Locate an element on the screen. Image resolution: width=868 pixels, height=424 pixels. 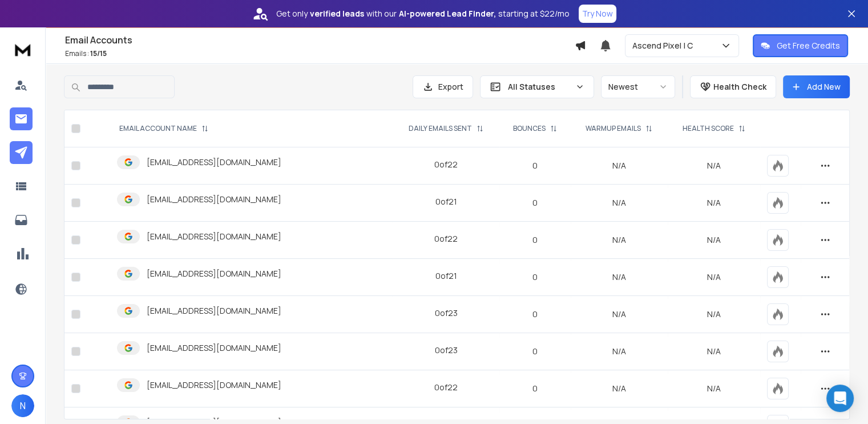
p: HEALTH SCORE is located at coordinates (709, 128).